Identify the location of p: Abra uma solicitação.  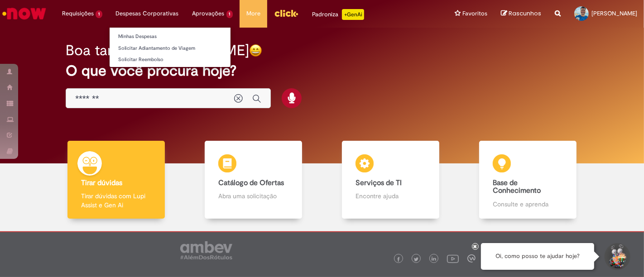
(253, 196).